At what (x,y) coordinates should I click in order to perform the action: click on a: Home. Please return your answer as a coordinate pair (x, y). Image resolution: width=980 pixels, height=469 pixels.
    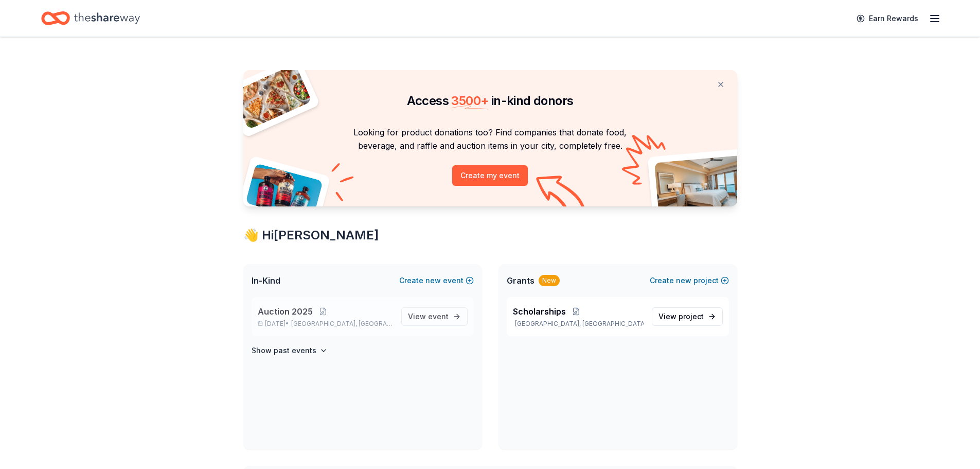
    Looking at the image, I should click on (91, 18).